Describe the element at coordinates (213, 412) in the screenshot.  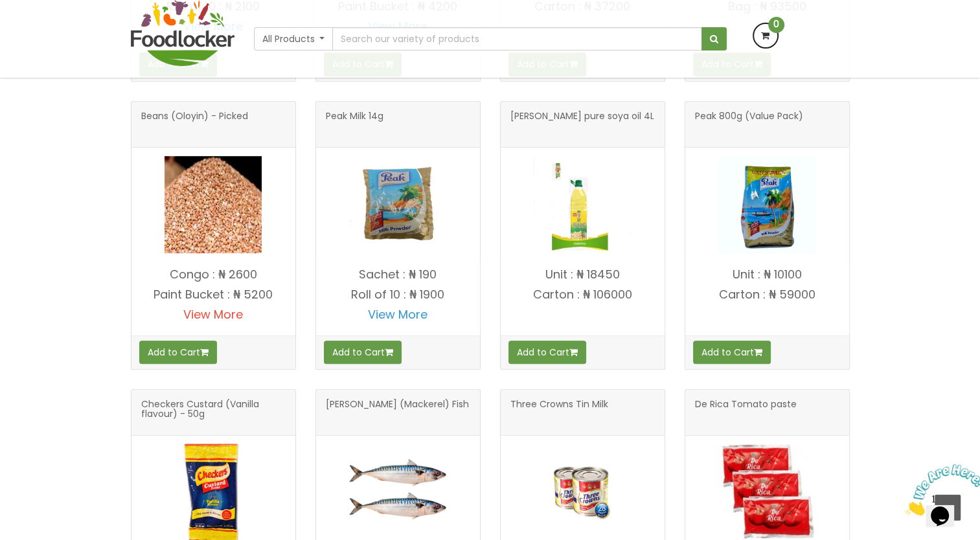
I see `span: Checkers Custard (Vanilla flavour) - 50g` at that location.